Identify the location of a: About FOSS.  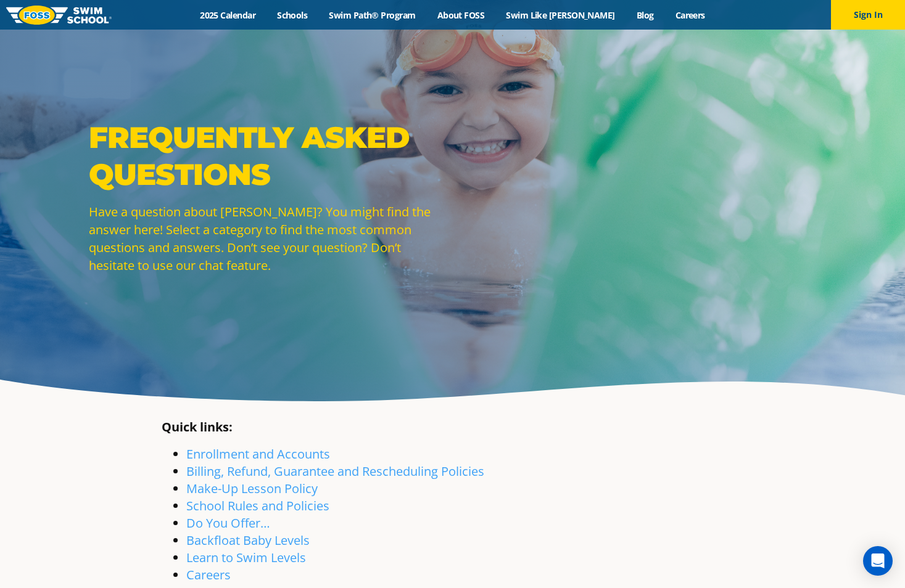
(461, 15).